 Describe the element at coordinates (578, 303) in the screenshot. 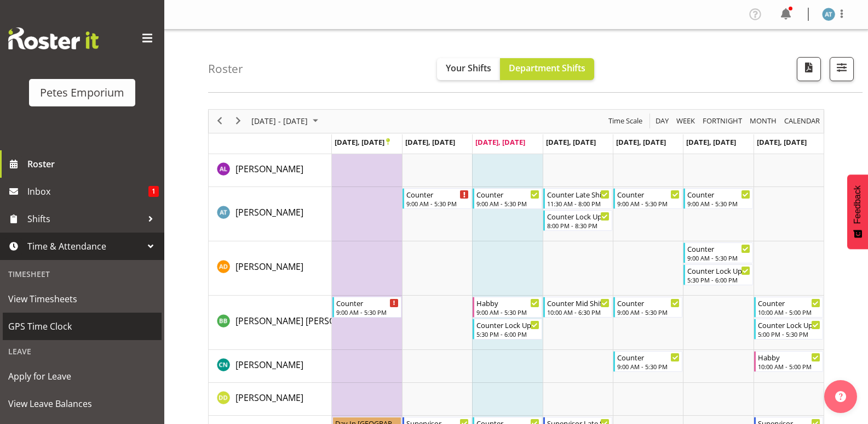

I see `div: Counter Mid Shift` at that location.